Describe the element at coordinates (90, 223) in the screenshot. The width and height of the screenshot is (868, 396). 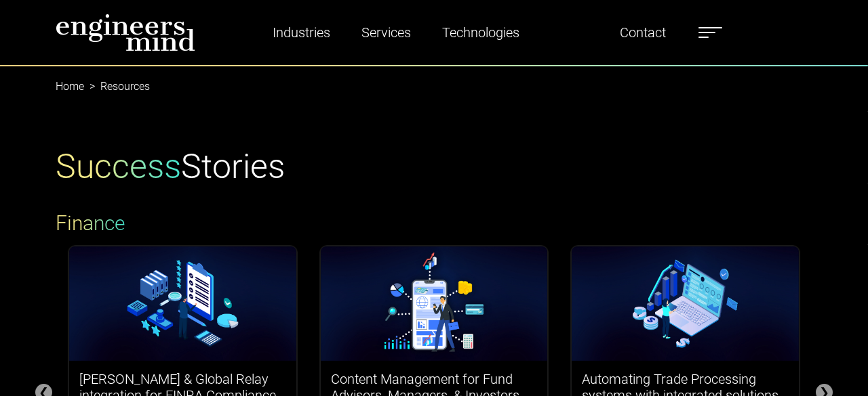
I see `span: Finance` at that location.